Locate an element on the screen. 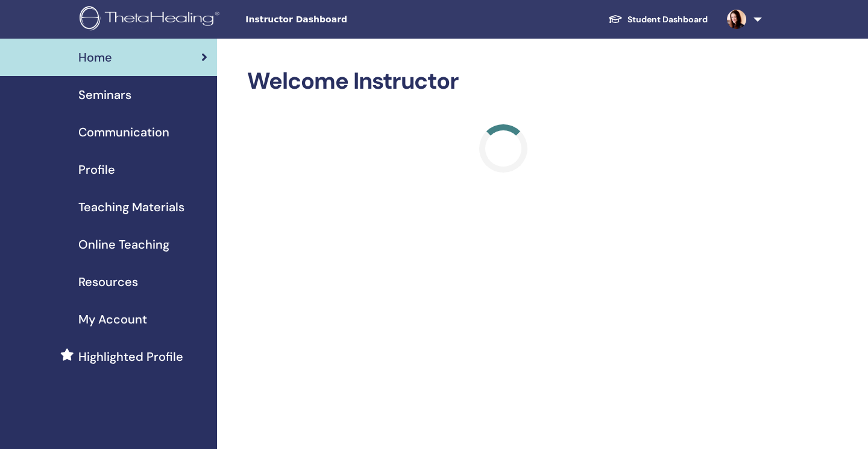 This screenshot has width=868, height=449. span: Online Teaching is located at coordinates (123, 244).